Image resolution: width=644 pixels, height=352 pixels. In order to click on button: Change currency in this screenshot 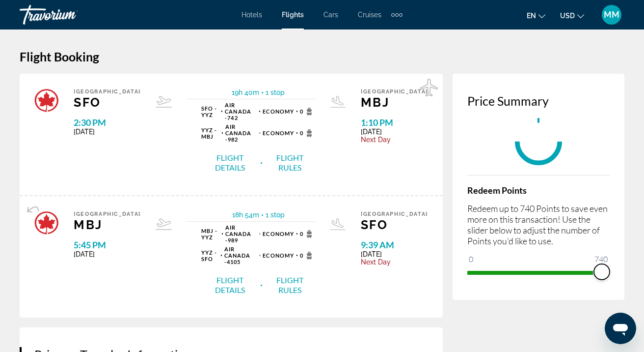, I will do `click(572, 15)`.